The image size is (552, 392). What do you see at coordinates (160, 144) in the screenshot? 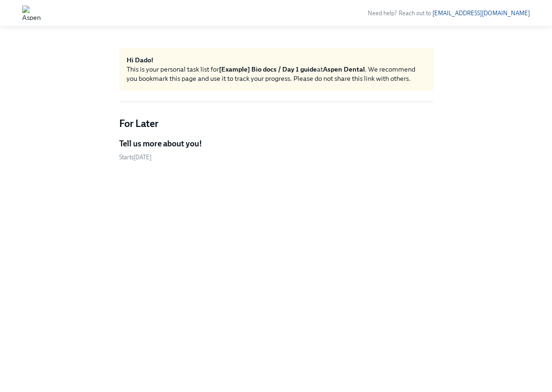
I see `h5: Tell us more about you!` at bounding box center [160, 144].